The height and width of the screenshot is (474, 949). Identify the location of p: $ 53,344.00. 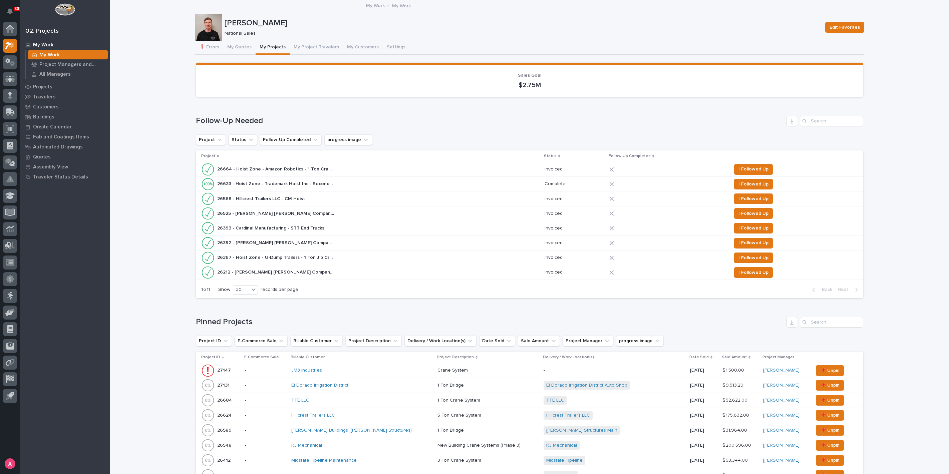
(736, 460).